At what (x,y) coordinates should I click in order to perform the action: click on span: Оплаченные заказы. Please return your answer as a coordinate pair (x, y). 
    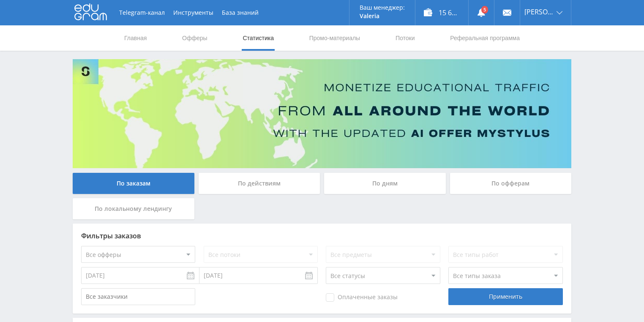
    Looking at the image, I should click on (362, 298).